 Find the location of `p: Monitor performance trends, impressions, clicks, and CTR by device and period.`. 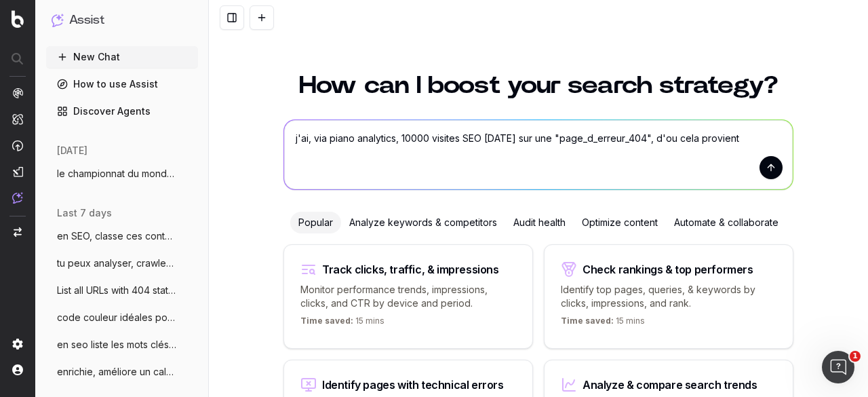

p: Monitor performance trends, impressions, clicks, and CTR by device and period. is located at coordinates (408, 296).